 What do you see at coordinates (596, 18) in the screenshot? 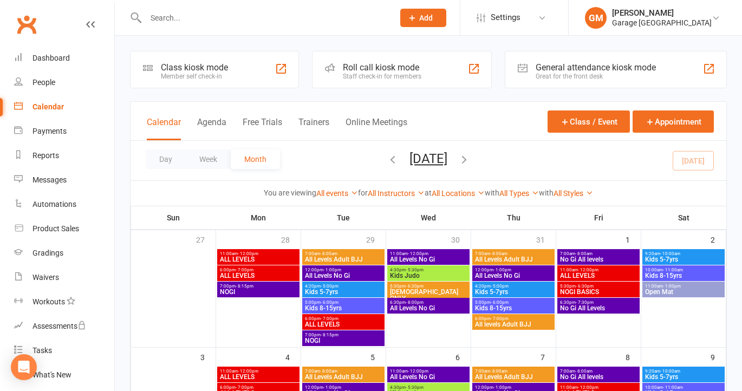
I see `div: GM` at bounding box center [596, 18].